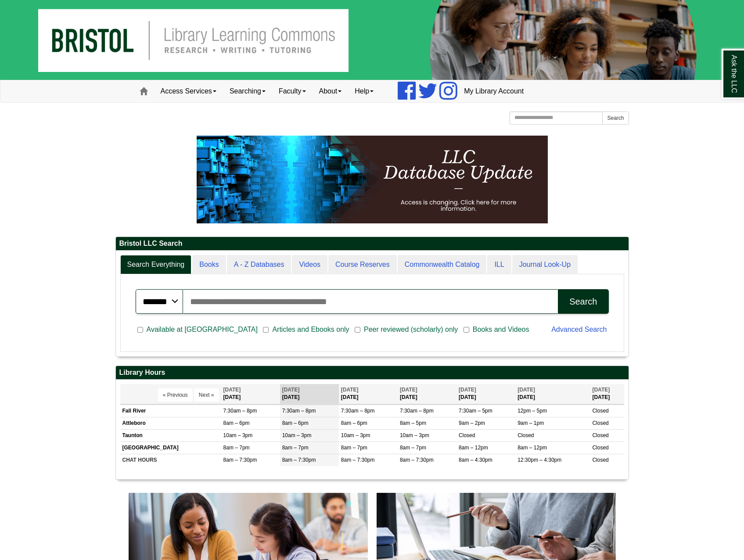  What do you see at coordinates (372, 179) in the screenshot?
I see `img: HTML tutorial` at bounding box center [372, 179].